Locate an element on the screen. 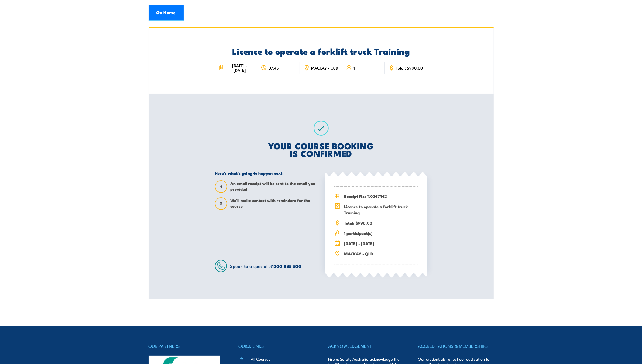  h2: YOUR COURSE BOOKING IS CONFIRMED is located at coordinates (321, 149).